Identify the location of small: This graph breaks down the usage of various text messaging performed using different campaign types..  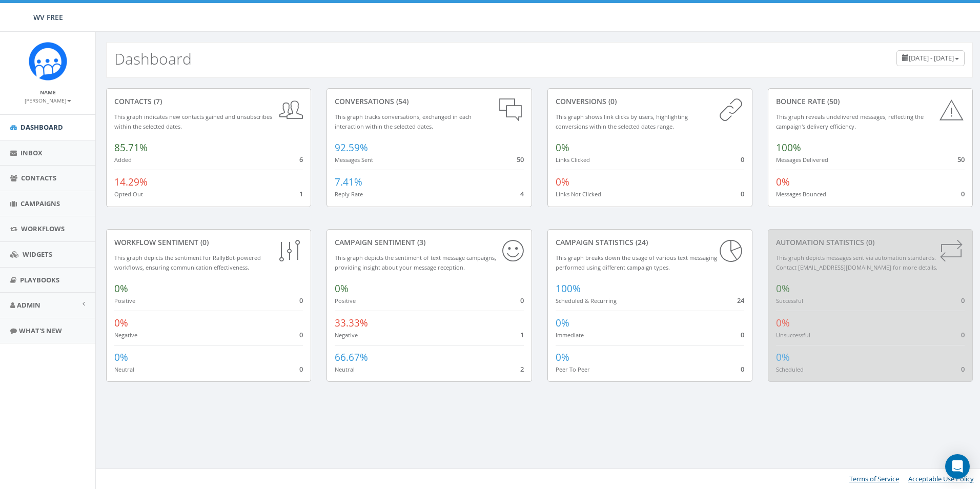
(636, 262).